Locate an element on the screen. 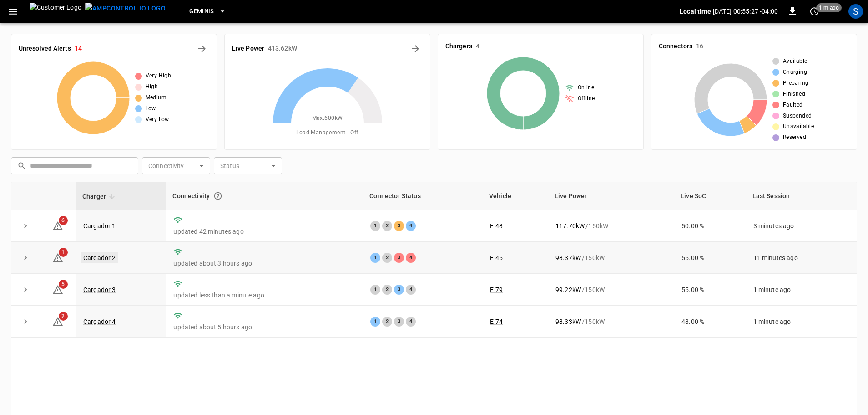  a: Cargador 4 is located at coordinates (100, 321).